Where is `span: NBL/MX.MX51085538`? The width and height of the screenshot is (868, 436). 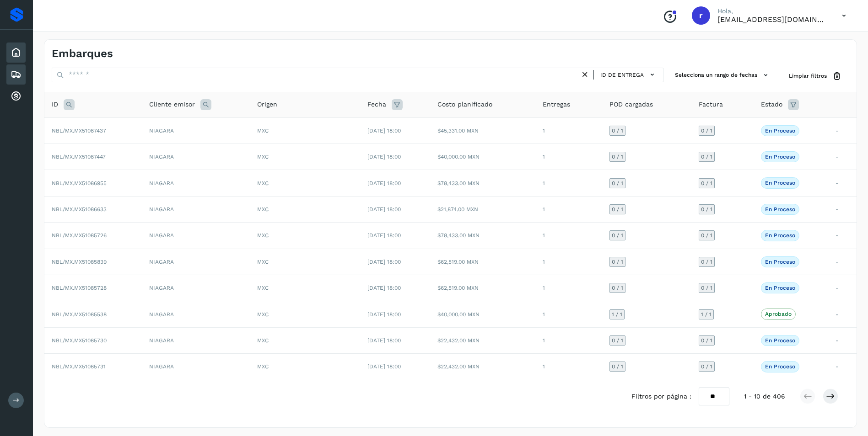 span: NBL/MX.MX51085538 is located at coordinates (80, 314).